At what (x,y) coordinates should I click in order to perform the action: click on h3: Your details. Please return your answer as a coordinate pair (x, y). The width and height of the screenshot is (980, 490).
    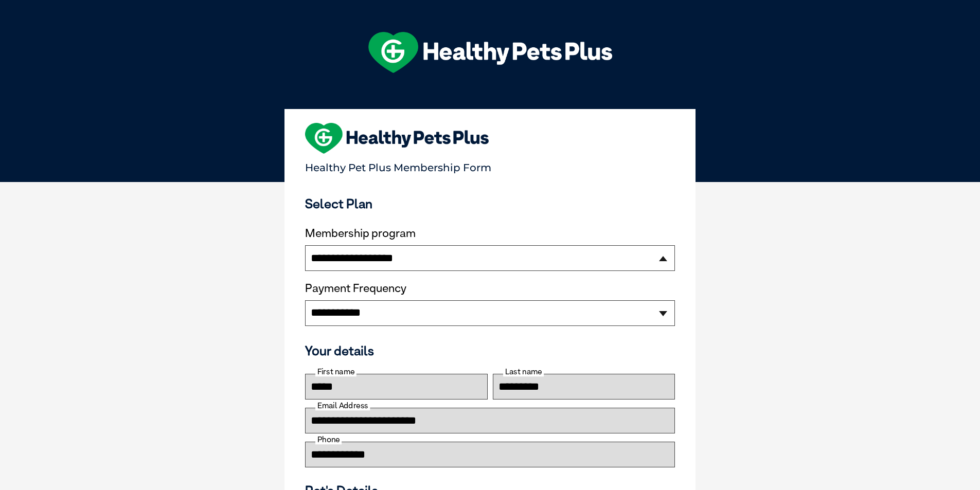
    Looking at the image, I should click on (490, 351).